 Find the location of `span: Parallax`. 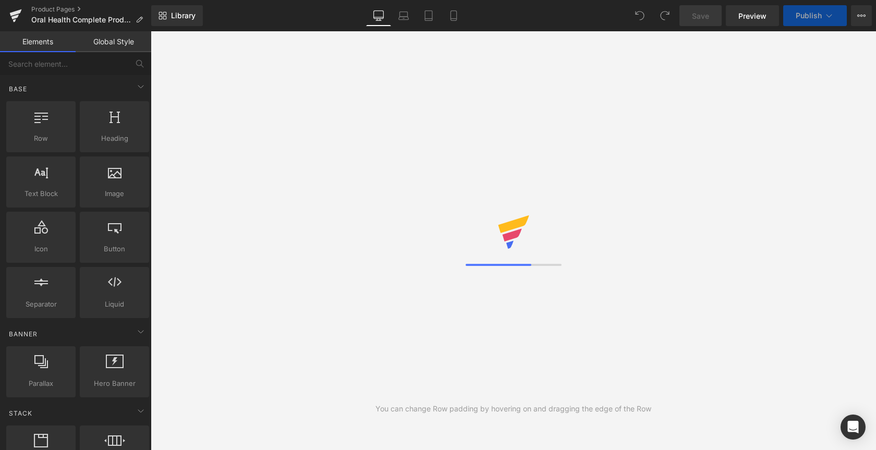

span: Parallax is located at coordinates (41, 383).